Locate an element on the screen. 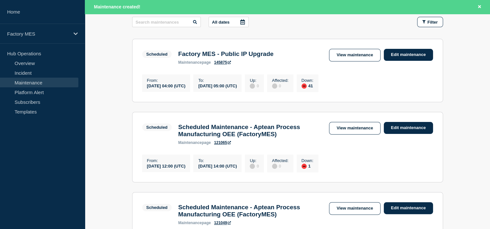 This screenshot has width=490, height=229. div: 41 is located at coordinates (308, 86).